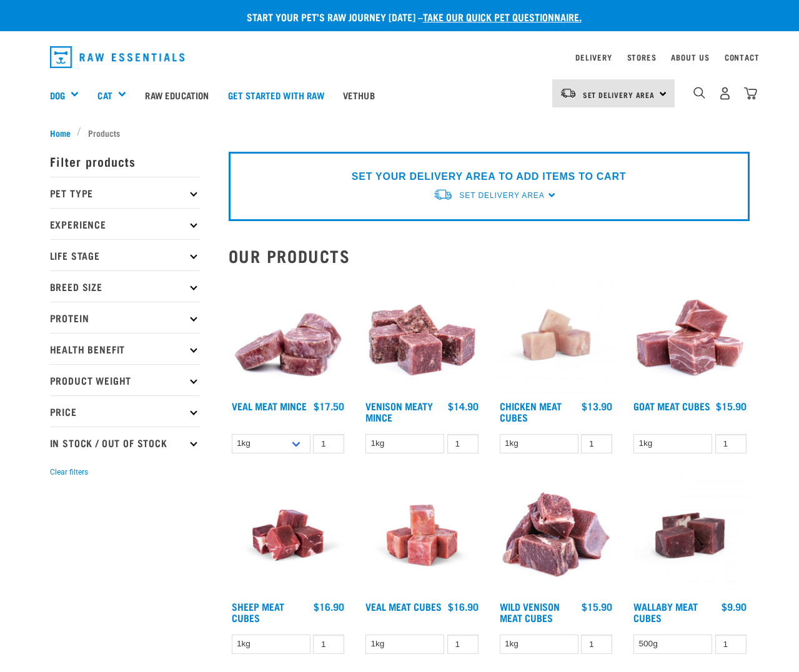  What do you see at coordinates (124, 348) in the screenshot?
I see `p: Health Benefit` at bounding box center [124, 348].